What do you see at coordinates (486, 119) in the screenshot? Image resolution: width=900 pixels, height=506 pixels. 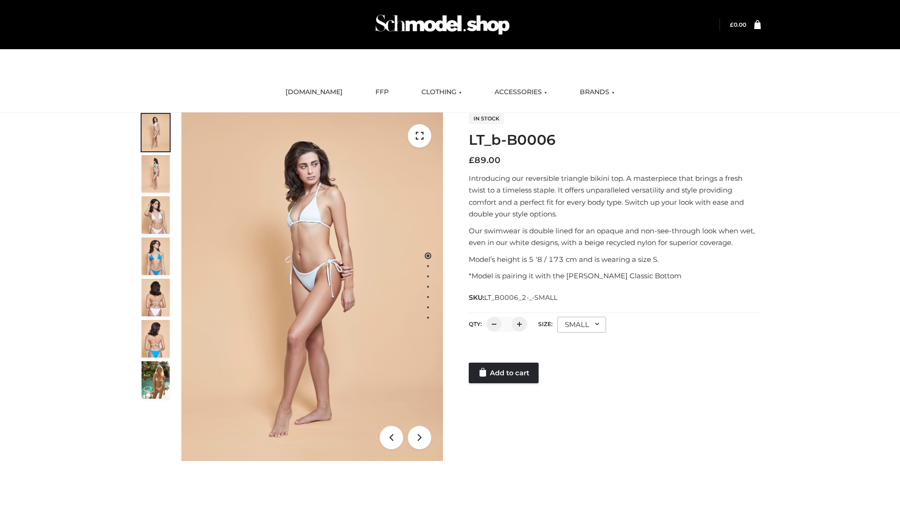 I see `span: In stock` at bounding box center [486, 119].